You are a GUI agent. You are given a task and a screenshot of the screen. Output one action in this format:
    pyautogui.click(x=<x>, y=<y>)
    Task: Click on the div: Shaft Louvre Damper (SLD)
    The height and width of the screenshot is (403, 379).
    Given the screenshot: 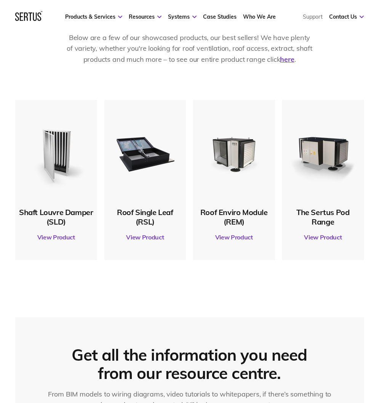 What is the action you would take?
    pyautogui.click(x=56, y=217)
    